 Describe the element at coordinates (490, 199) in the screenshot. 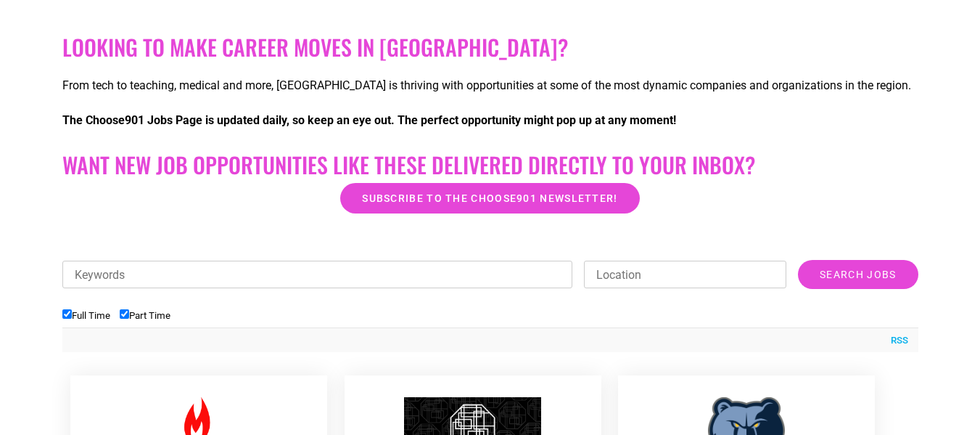

I see `a: Subscribe to the Choose901 newsletter!` at that location.